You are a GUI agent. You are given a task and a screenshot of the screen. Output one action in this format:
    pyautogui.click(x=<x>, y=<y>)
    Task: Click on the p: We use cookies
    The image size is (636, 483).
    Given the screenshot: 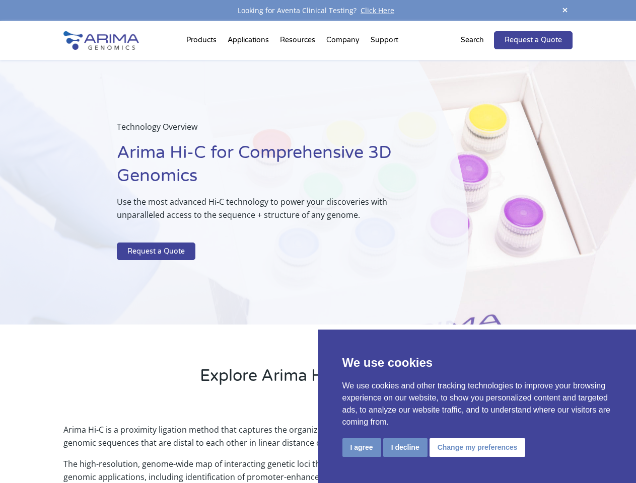 What is the action you would take?
    pyautogui.click(x=477, y=363)
    